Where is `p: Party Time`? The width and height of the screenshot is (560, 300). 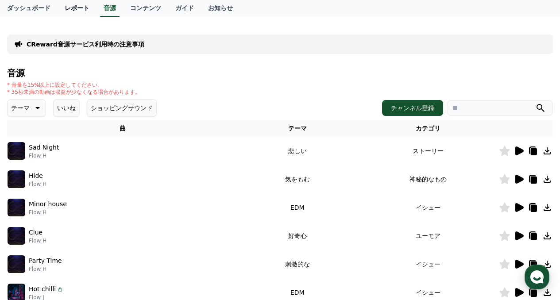
p: Party Time is located at coordinates (45, 261).